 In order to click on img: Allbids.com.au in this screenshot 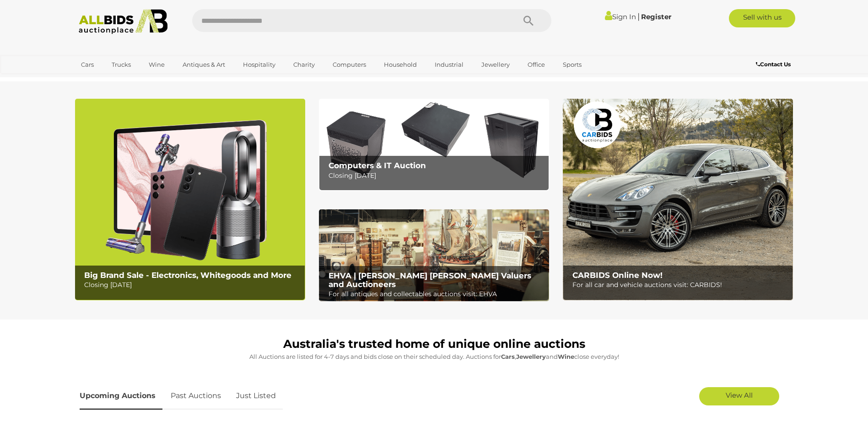, I will do `click(123, 21)`.